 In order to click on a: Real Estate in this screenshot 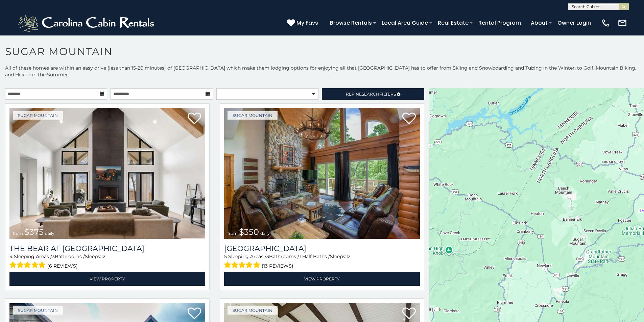, I will do `click(452, 23)`.